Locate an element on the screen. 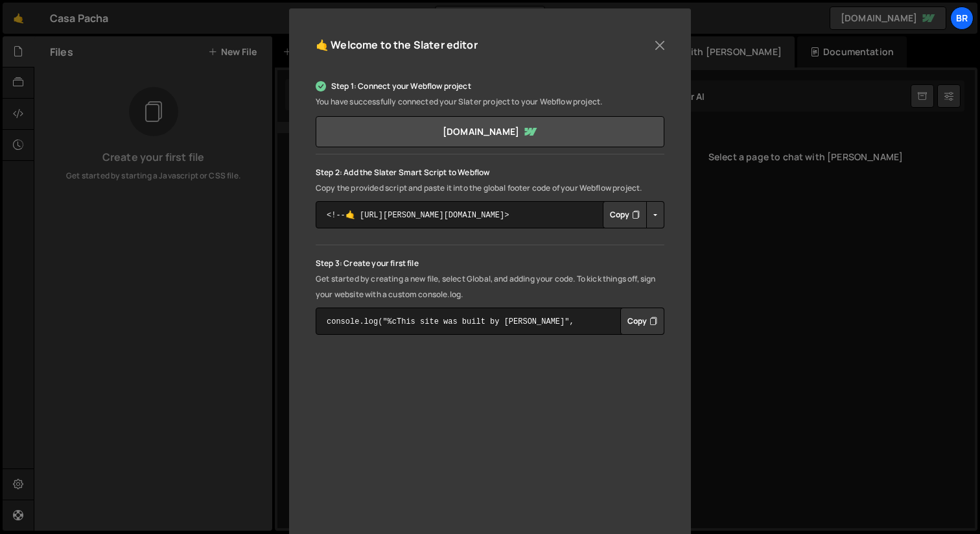 This screenshot has height=534, width=980. p: Step 2: Add the Slater Smart Script to Webflow is located at coordinates (490, 172).